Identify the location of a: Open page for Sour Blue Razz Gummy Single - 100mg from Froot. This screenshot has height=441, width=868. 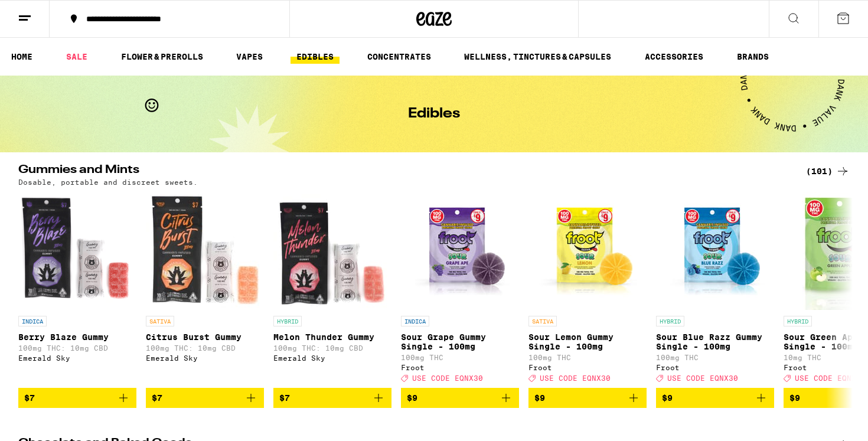
(715, 290).